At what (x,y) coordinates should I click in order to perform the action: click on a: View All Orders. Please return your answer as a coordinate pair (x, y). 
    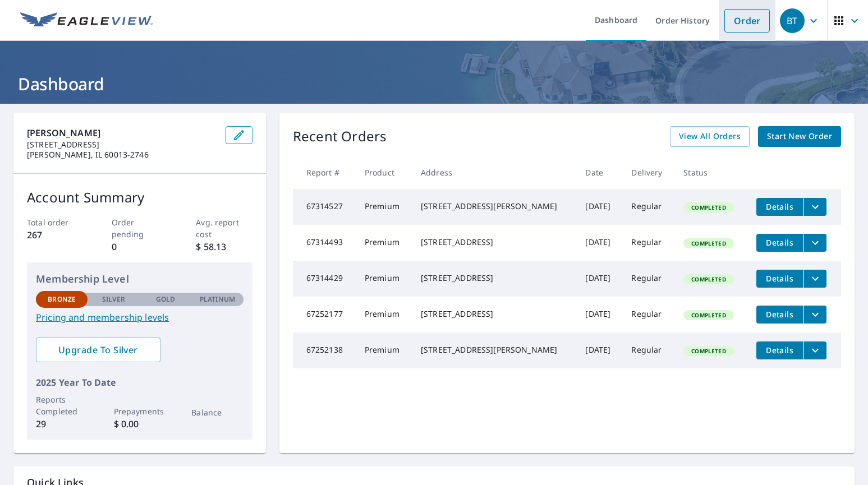
    Looking at the image, I should click on (710, 136).